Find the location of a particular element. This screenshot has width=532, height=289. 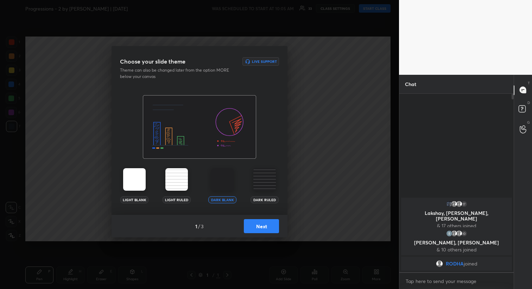

h6: Live Support is located at coordinates (264, 62).